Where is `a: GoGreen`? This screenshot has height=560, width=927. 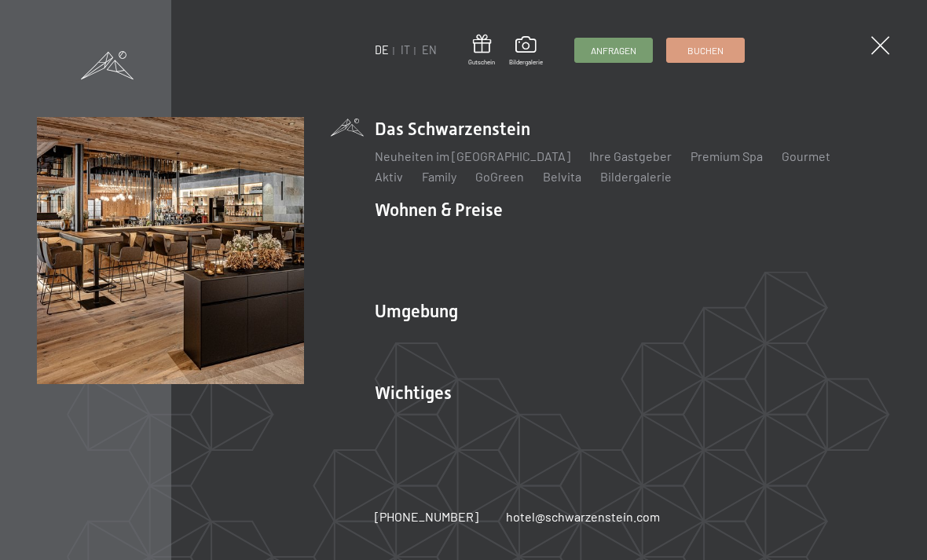
a: GoGreen is located at coordinates (500, 176).